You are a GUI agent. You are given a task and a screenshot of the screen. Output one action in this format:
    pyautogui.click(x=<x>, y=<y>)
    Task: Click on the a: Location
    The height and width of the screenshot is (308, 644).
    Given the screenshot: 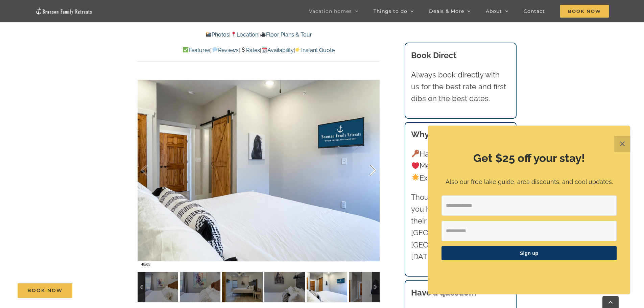 What is the action you would take?
    pyautogui.click(x=244, y=34)
    